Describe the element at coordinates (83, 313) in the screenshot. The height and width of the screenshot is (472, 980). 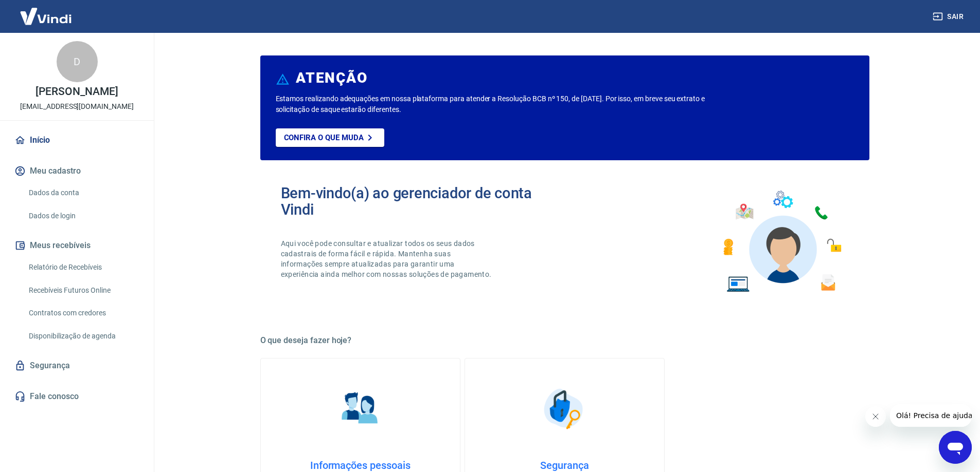
I see `a: Contratos com credores` at that location.